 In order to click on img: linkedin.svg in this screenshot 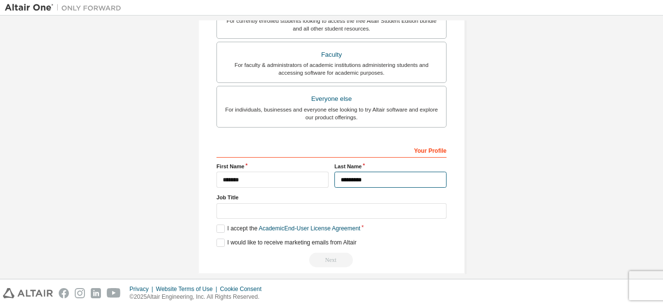, I will do `click(96, 293)`.